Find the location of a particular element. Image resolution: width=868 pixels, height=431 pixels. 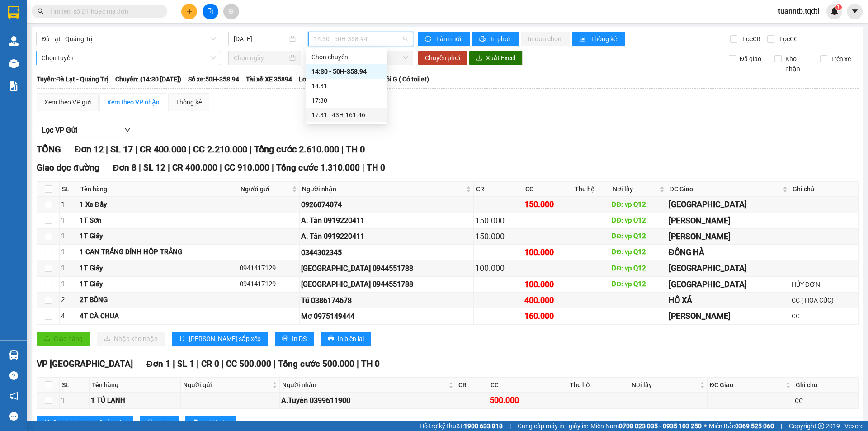

div: 0344302345 is located at coordinates (386, 252).